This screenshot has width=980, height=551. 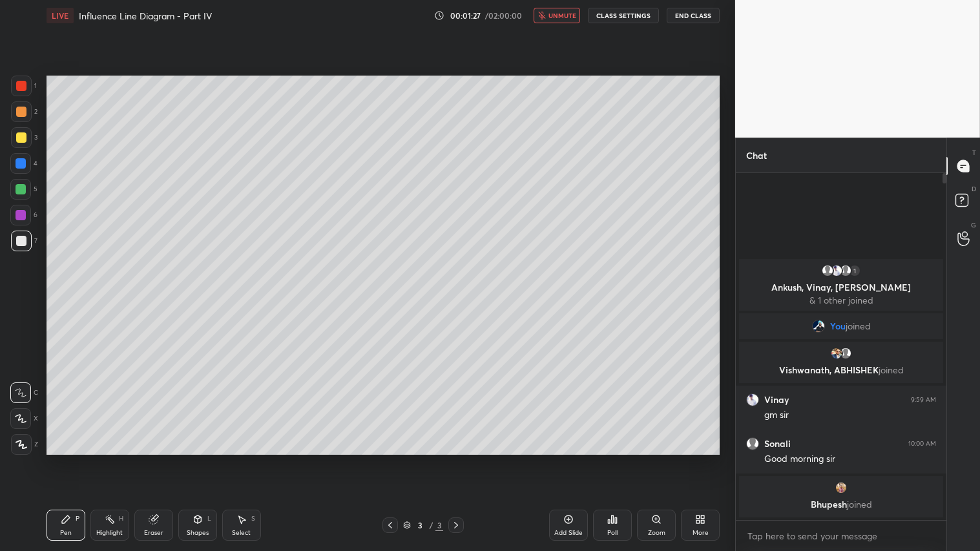 I want to click on div: L, so click(x=209, y=519).